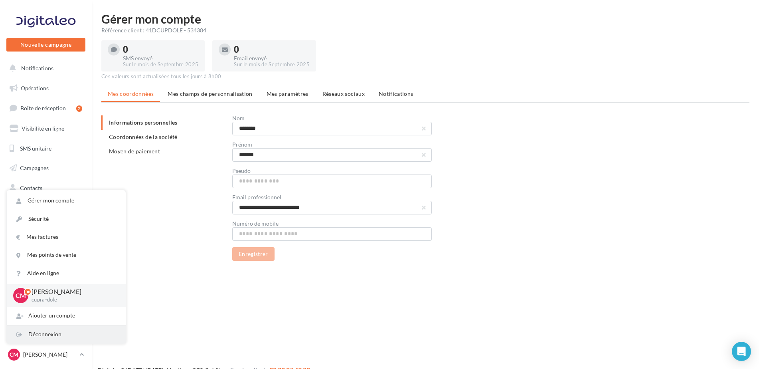  I want to click on a: Mes factures, so click(66, 237).